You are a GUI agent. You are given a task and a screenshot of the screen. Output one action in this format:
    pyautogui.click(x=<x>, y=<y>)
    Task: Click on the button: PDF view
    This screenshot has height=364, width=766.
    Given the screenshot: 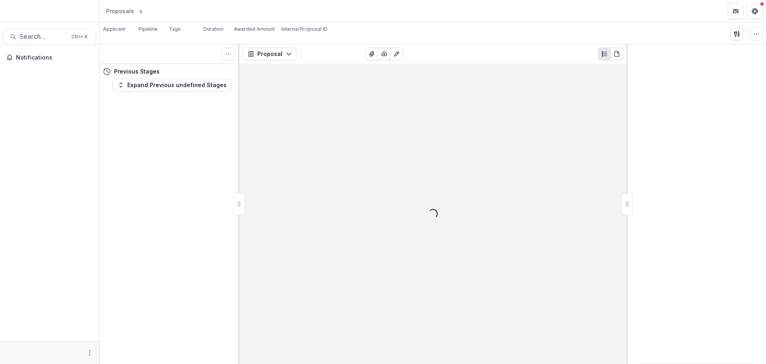 What is the action you would take?
    pyautogui.click(x=617, y=54)
    